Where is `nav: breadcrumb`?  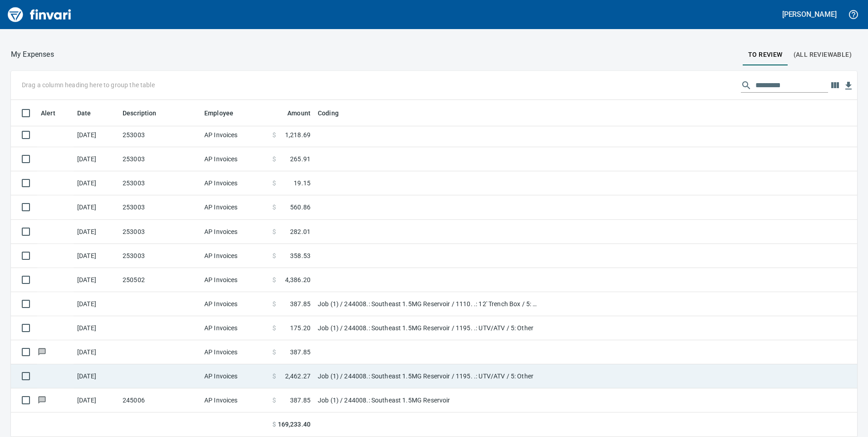
nav: breadcrumb is located at coordinates (32, 54).